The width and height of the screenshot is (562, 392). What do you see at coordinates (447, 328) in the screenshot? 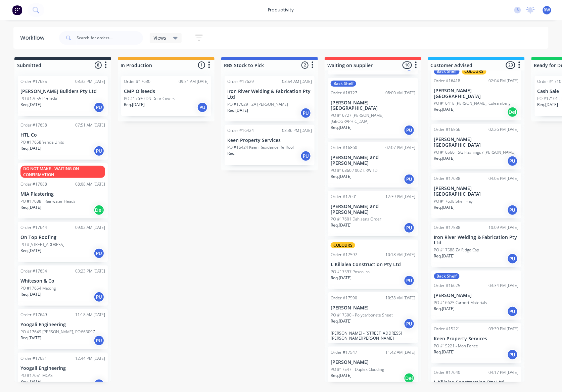
I see `div: Order #15221` at bounding box center [447, 328].